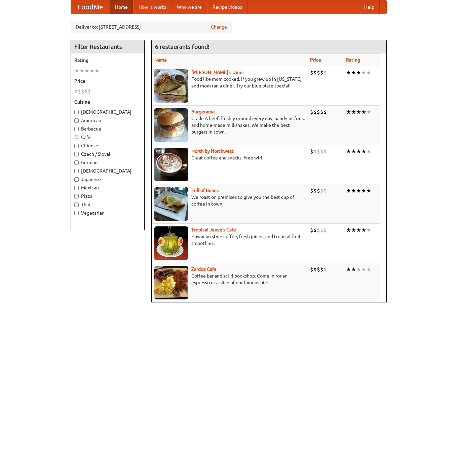 This screenshot has height=476, width=457. What do you see at coordinates (228, 7) in the screenshot?
I see `a: Recipe videos` at bounding box center [228, 7].